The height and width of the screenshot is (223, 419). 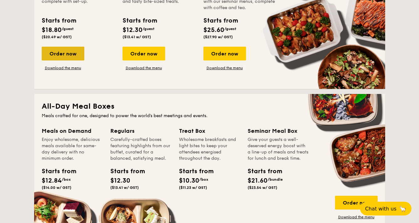 What do you see at coordinates (214, 30) in the screenshot?
I see `span: $25.60` at bounding box center [214, 30].